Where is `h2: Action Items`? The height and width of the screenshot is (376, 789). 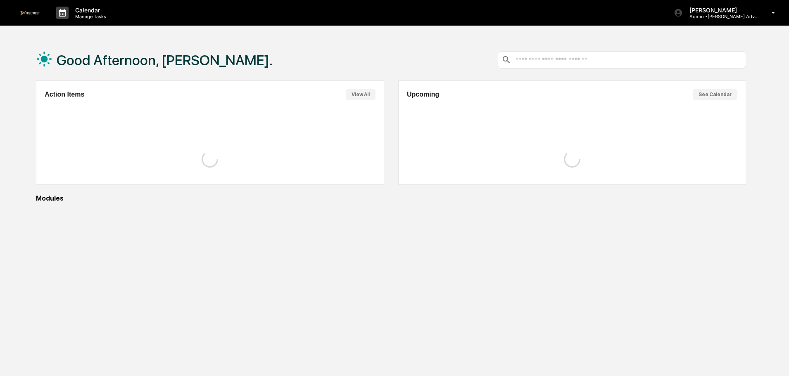 h2: Action Items is located at coordinates (64, 95).